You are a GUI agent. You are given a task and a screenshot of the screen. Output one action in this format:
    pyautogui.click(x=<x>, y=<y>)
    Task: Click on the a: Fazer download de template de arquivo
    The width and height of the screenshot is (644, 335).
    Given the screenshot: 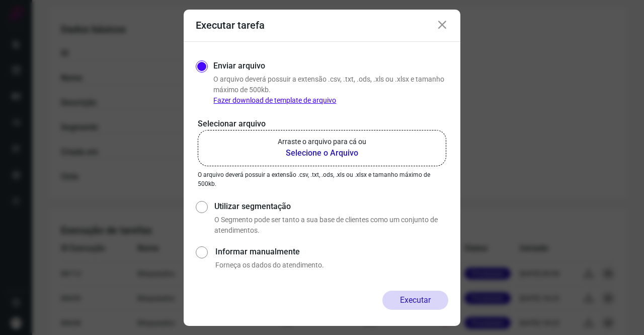 What is the action you would take?
    pyautogui.click(x=274, y=100)
    